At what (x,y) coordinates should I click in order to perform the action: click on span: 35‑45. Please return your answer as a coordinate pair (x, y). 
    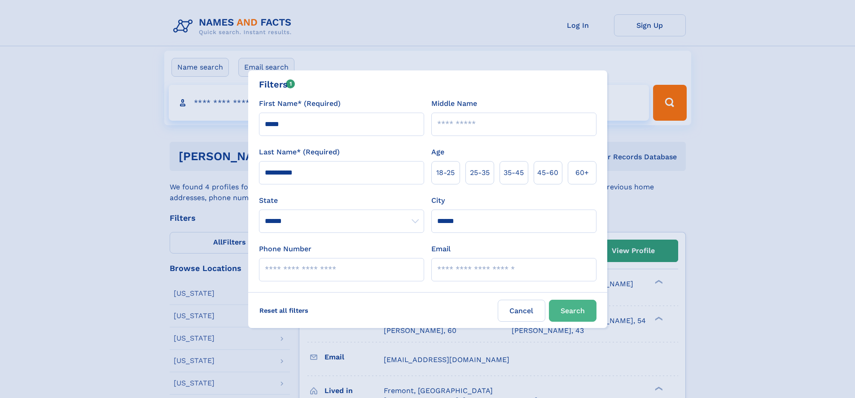
    Looking at the image, I should click on (513, 173).